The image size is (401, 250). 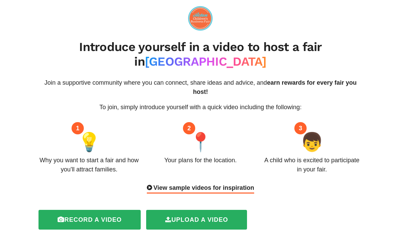 I want to click on p: Join a supportive community where you can connect, share ideas and advice, and, so click(x=200, y=88).